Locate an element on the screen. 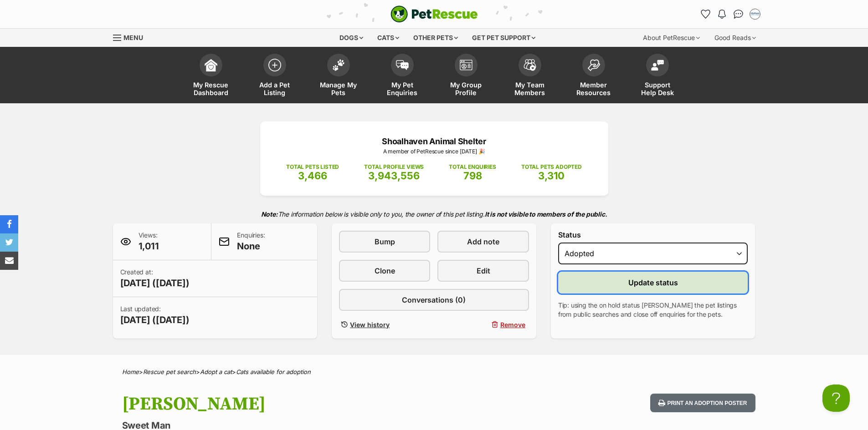 The height and width of the screenshot is (430, 868). a: Favourites is located at coordinates (706, 14).